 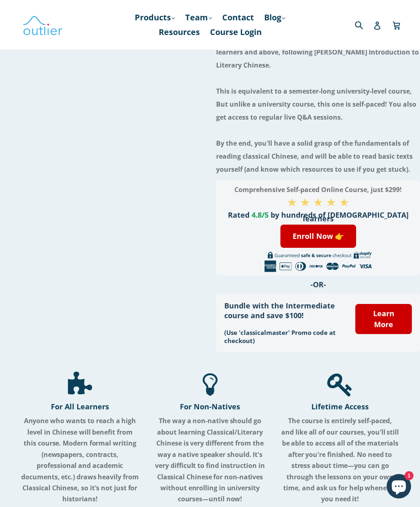 What do you see at coordinates (238, 17) in the screenshot?
I see `a: Contact` at bounding box center [238, 17].